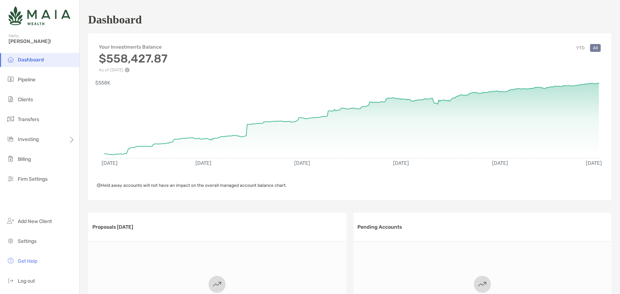  What do you see at coordinates (11, 59) in the screenshot?
I see `img: dashboard icon` at bounding box center [11, 59].